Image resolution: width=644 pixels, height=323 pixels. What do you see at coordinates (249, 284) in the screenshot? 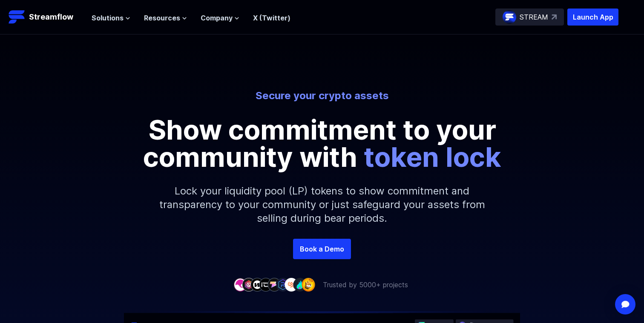
I see `img: company-2` at bounding box center [249, 284].